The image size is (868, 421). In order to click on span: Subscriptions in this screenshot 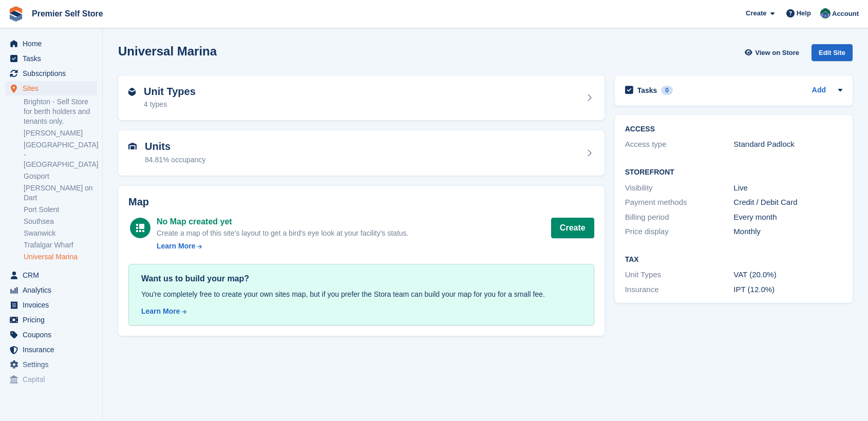, I will do `click(54, 73)`.